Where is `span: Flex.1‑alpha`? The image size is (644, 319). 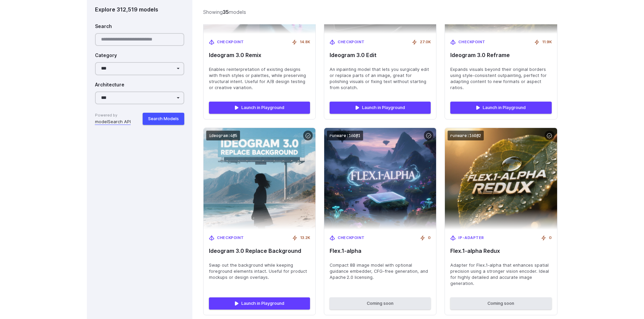 span: Flex.1‑alpha is located at coordinates (380, 251).